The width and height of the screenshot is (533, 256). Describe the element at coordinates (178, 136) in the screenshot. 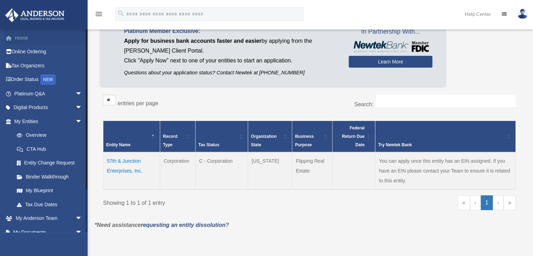

I see `th: Record Type: Activate to sort` at that location.